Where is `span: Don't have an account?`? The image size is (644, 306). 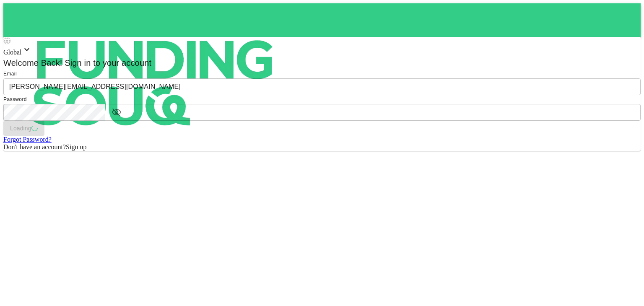 span: Don't have an account? is located at coordinates (34, 147).